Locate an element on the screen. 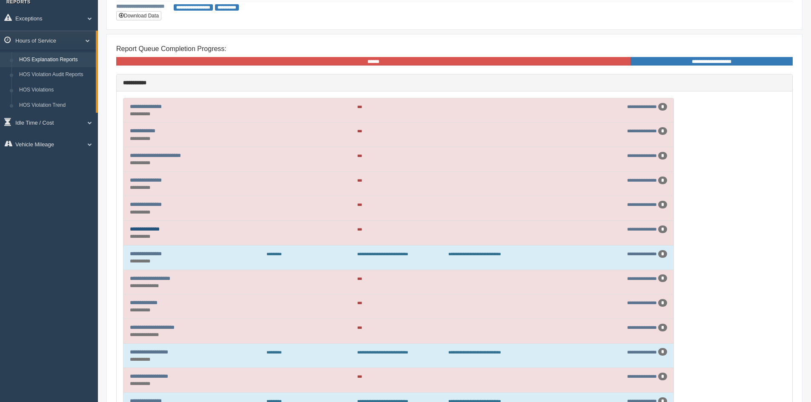 Image resolution: width=811 pixels, height=402 pixels. h4: Report Queue Completion Progress: is located at coordinates (454, 49).